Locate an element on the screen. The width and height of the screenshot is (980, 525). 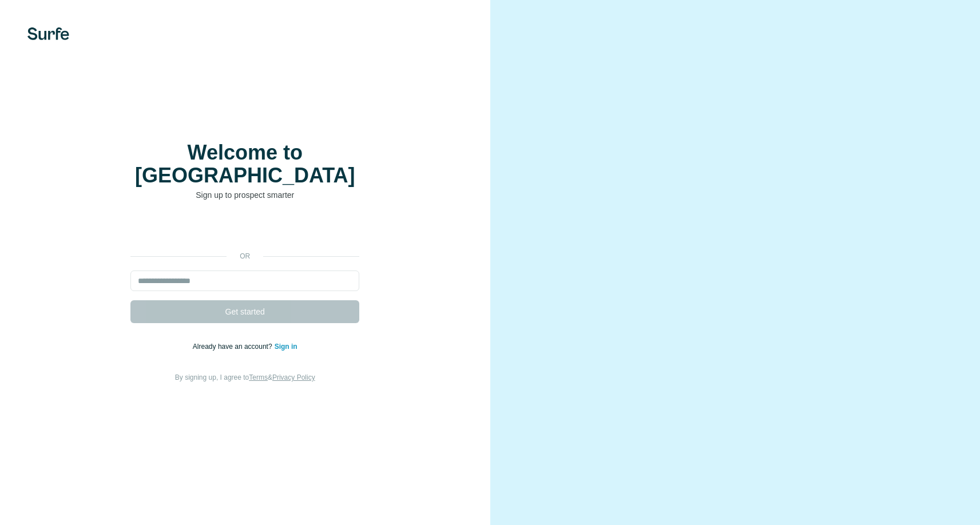
span: By signing up, I agree to & is located at coordinates (245, 377).